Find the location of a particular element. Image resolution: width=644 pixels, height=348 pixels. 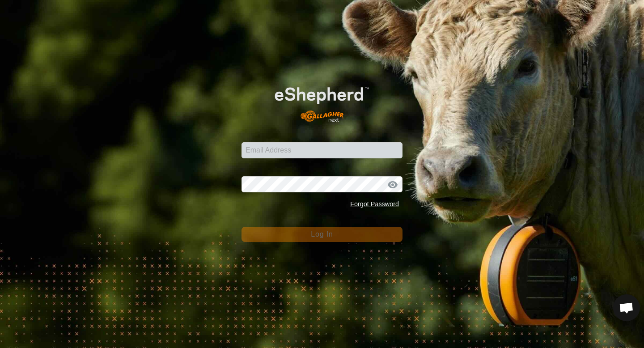

span: Log In is located at coordinates (322, 234).